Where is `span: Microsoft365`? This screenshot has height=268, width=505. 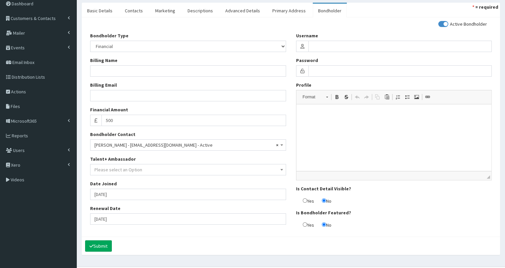
span: Microsoft365 is located at coordinates (24, 121).